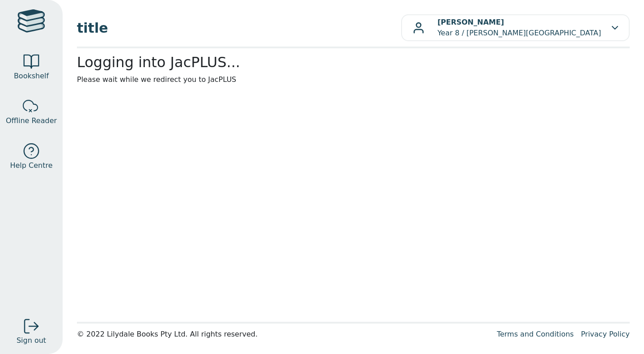  Describe the element at coordinates (283, 334) in the screenshot. I see `div: © 2022 Lilydale Books Pty Ltd. All rights reserved.` at that location.